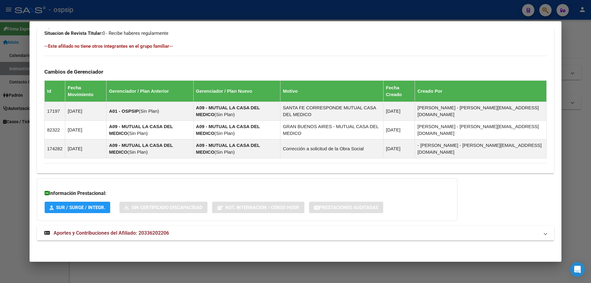 This screenshot has width=591, height=283. What do you see at coordinates (167, 207) in the screenshot?
I see `span: Sin Certificado Discapacidad` at bounding box center [167, 207].